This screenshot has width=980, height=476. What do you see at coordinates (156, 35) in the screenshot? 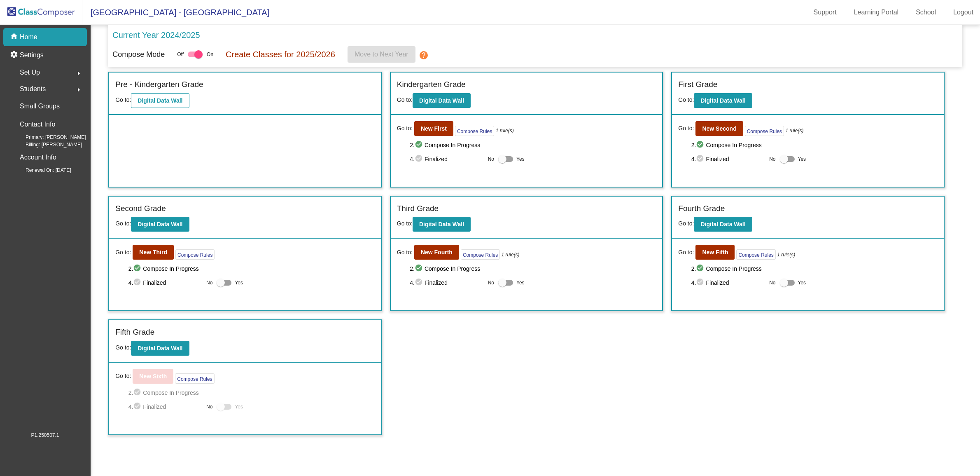
I see `p: Current Year 2024/2025` at bounding box center [156, 35].